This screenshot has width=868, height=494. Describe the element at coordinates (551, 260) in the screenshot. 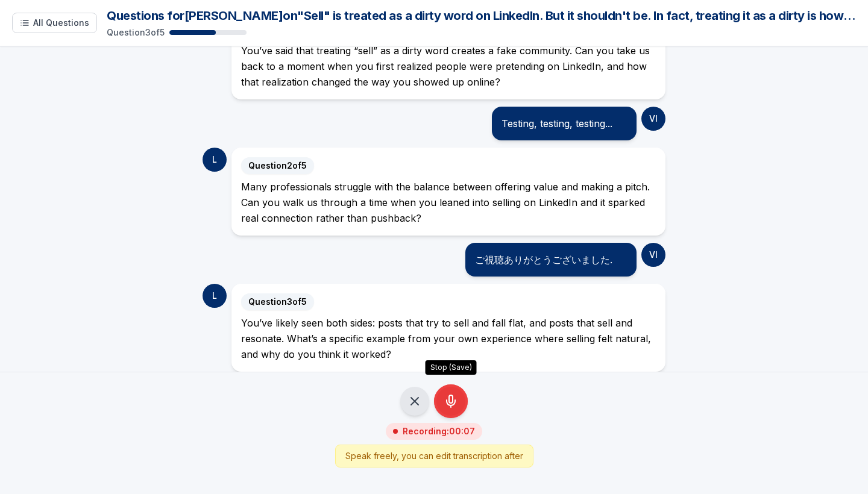

I see `div: ご視聴ありがとうございました.` at that location.